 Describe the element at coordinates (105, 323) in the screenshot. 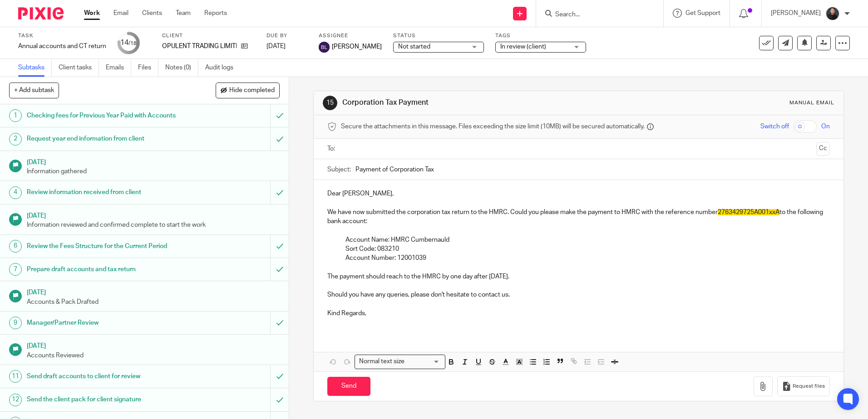

I see `h1: Manager/Partner Review` at that location.